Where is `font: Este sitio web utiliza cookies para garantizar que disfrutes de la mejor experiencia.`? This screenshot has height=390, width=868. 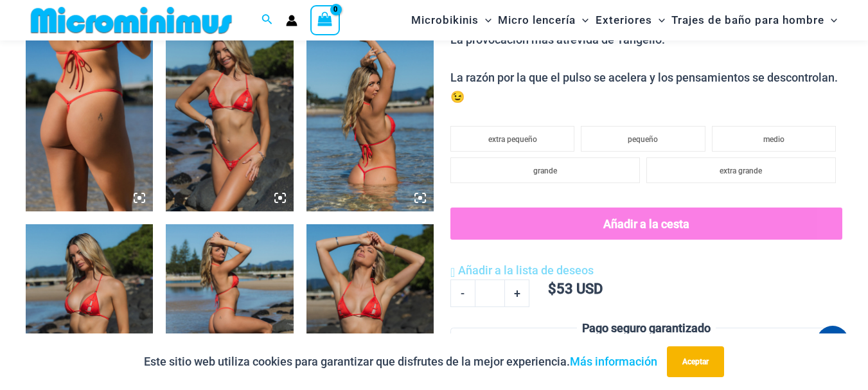 font: Este sitio web utiliza cookies para garantizar que disfrutes de la mejor experiencia. is located at coordinates (357, 361).